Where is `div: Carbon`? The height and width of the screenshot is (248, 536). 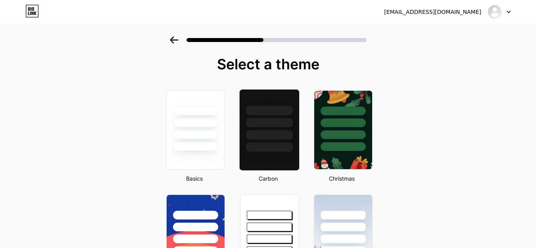
div: Carbon is located at coordinates (268, 179).